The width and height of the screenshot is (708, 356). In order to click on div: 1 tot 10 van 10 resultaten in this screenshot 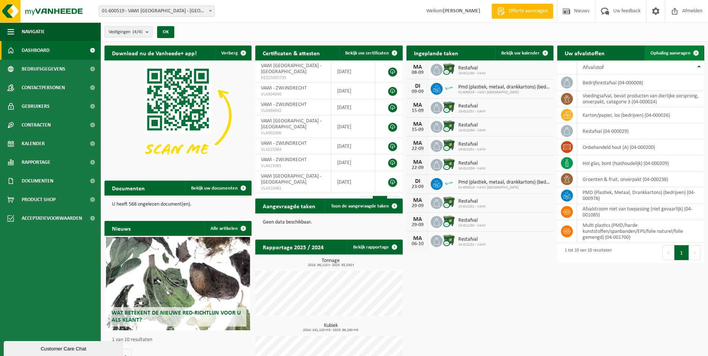, I will do `click(586, 253)`.